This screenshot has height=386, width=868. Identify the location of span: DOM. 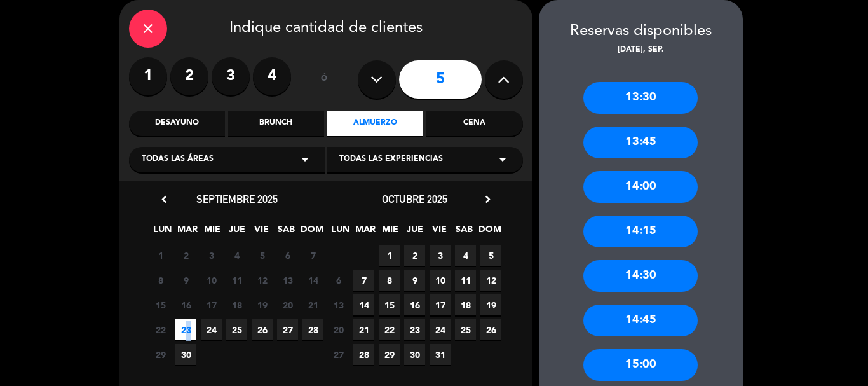
(489, 232).